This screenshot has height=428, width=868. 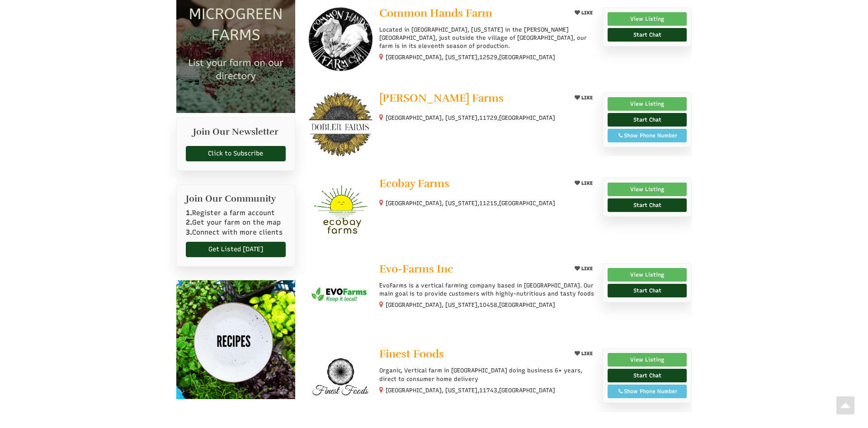 What do you see at coordinates (472, 14) in the screenshot?
I see `a: Common Hands Farm` at bounding box center [472, 14].